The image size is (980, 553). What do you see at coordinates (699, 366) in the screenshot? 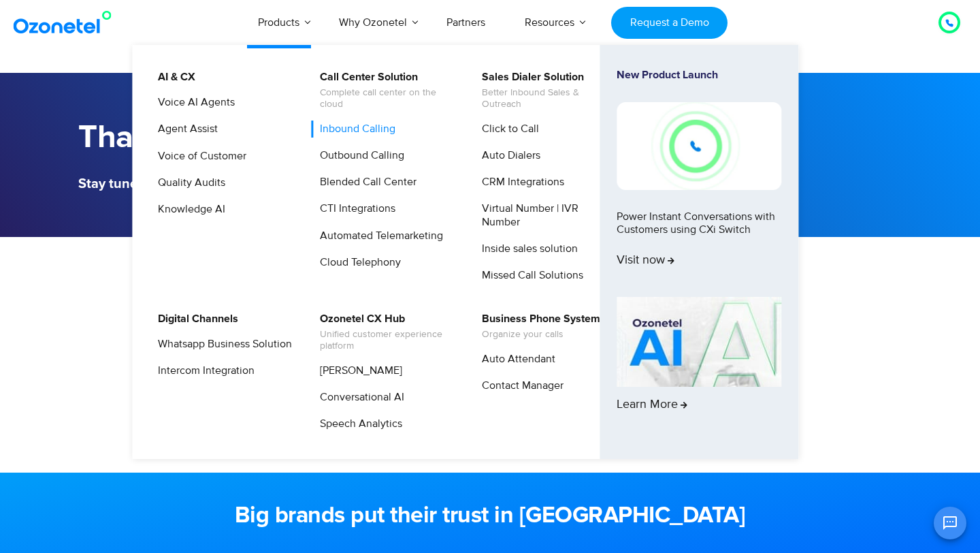
I see `a: Learn More` at bounding box center [699, 366].